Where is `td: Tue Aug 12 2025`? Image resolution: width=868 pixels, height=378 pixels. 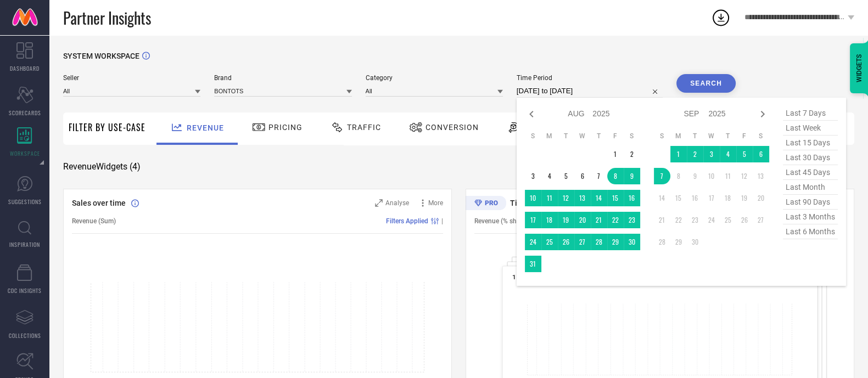
td: Tue Aug 12 2025 is located at coordinates (567, 198).